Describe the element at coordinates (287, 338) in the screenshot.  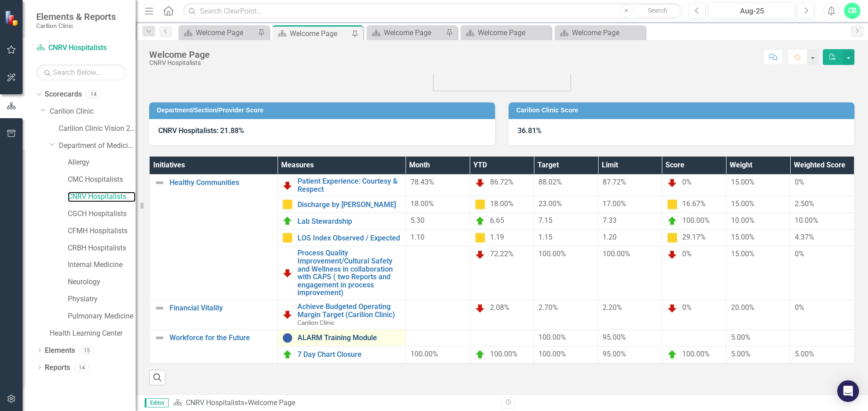
I see `img: No Information` at that location.